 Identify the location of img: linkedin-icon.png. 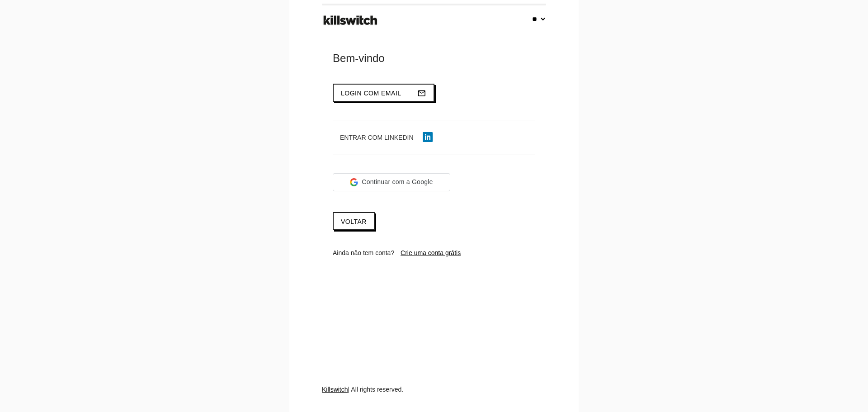
(428, 137).